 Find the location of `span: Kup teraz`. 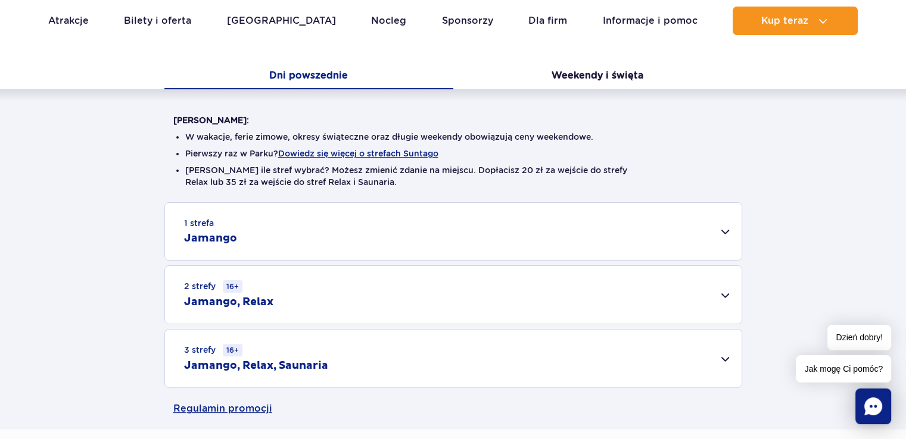

span: Kup teraz is located at coordinates (784, 21).